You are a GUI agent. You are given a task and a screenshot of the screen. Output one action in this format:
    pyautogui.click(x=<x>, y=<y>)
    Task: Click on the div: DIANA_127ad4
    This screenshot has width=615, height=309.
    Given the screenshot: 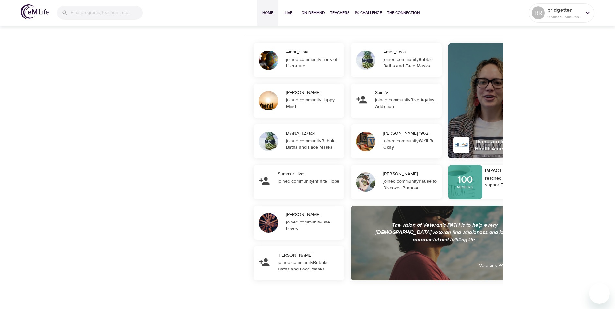 What is the action you would take?
    pyautogui.click(x=314, y=133)
    